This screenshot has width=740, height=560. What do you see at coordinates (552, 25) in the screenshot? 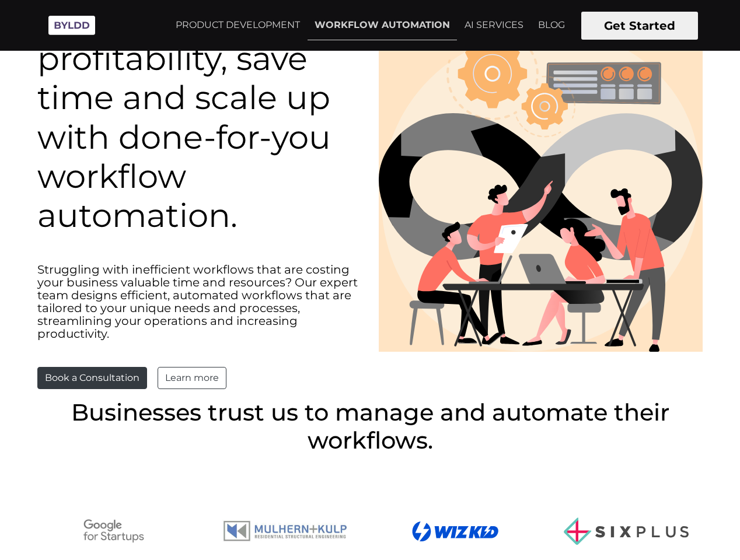
I see `a: BLOG` at bounding box center [552, 25].